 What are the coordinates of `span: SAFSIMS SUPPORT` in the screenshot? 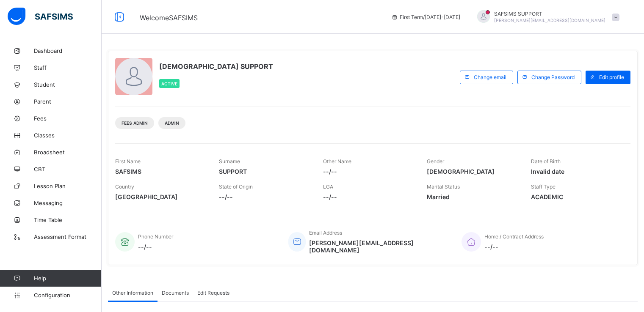 It's located at (550, 14).